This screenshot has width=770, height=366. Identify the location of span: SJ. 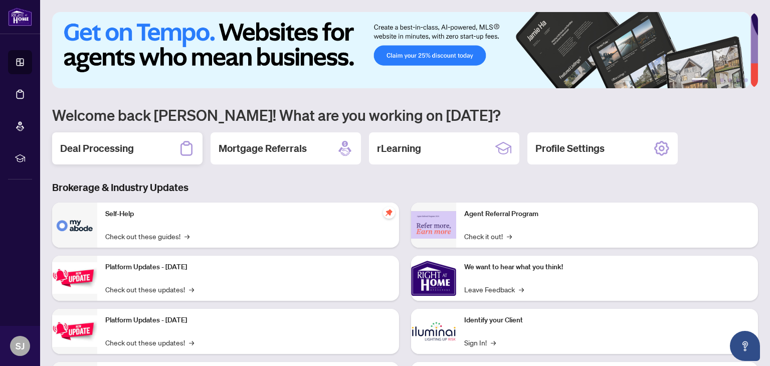
(20, 346).